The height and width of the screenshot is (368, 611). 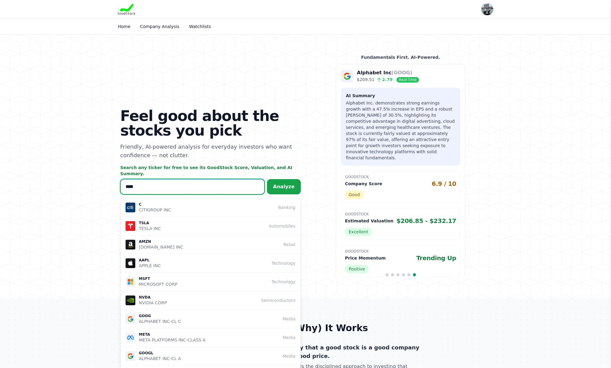 I want to click on span: 2.79, so click(x=384, y=80).